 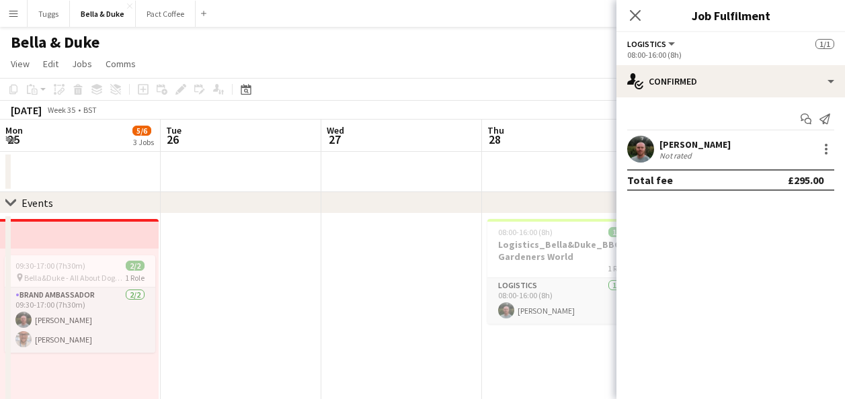 I want to click on span: 26, so click(x=173, y=139).